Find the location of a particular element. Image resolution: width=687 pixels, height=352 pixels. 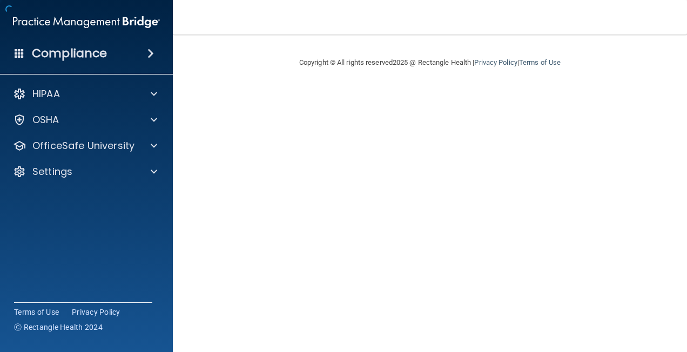

a: OfficeSafe University is located at coordinates (85, 146).